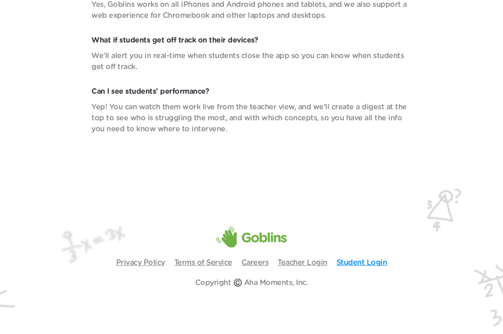  Describe the element at coordinates (362, 262) in the screenshot. I see `a: Student Login` at that location.